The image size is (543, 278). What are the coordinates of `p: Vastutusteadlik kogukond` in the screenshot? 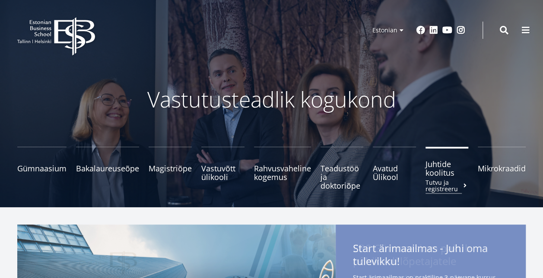 It's located at (272, 99).